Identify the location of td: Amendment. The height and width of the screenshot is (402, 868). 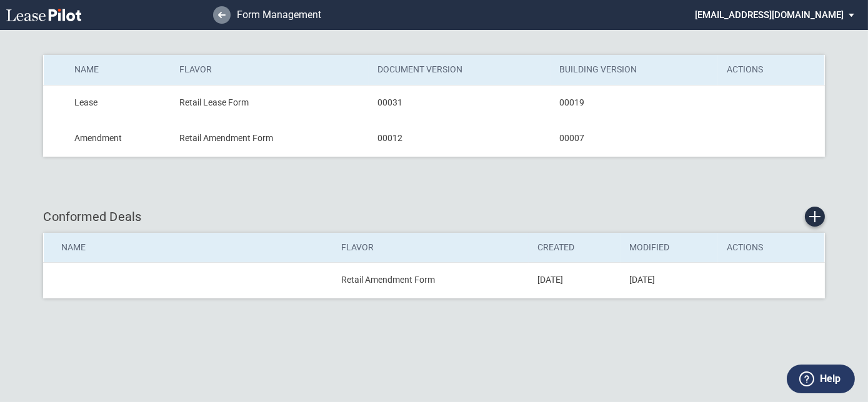
(122, 138).